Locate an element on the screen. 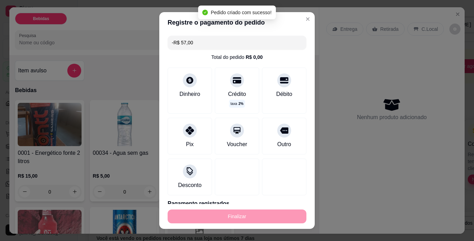  input: Ex.: hambúrguer de cordeiro is located at coordinates (237, 43).